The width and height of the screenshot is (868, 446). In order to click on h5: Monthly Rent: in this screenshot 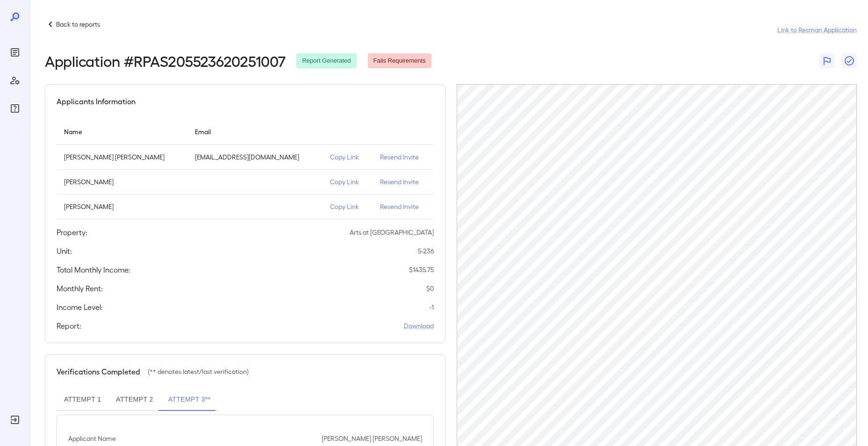, I will do `click(80, 288)`.